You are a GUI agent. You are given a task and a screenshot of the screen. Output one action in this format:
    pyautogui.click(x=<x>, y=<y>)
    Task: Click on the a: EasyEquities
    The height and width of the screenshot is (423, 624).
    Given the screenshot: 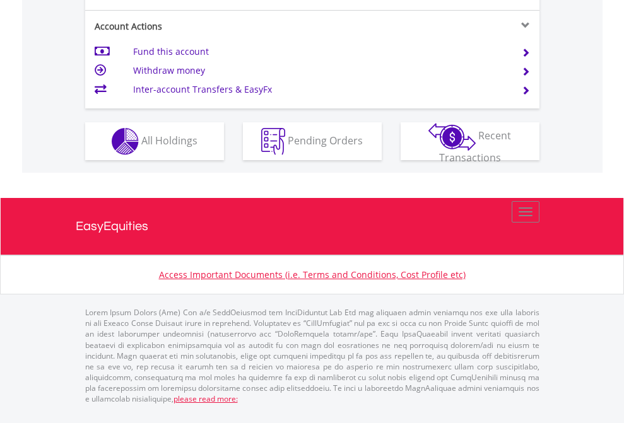 What is the action you would take?
    pyautogui.click(x=312, y=226)
    